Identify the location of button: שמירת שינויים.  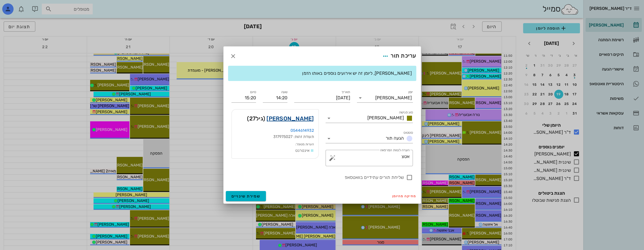
(246, 197).